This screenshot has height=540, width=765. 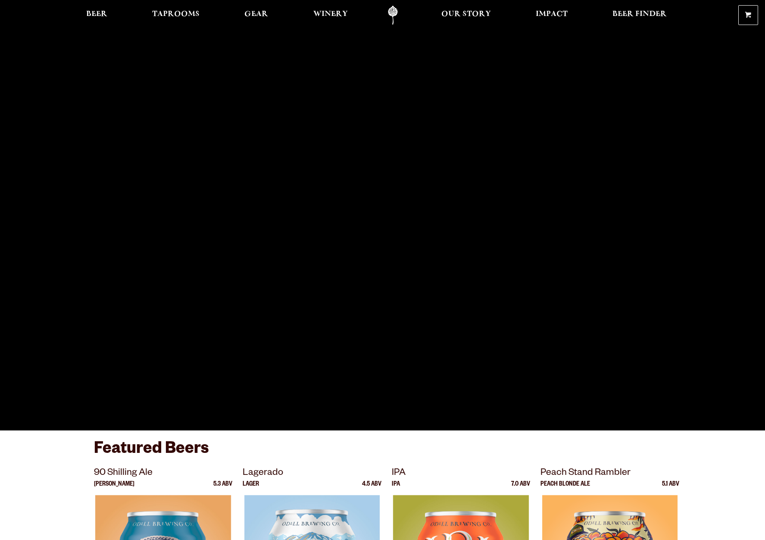 What do you see at coordinates (466, 15) in the screenshot?
I see `a: Our Story` at bounding box center [466, 15].